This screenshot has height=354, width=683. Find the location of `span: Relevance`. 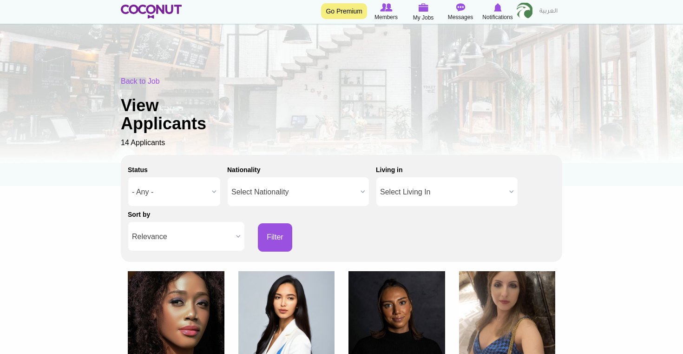

span: Relevance is located at coordinates (182, 237).